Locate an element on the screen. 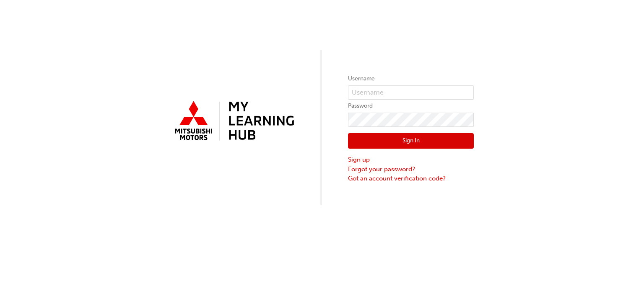 The height and width of the screenshot is (291, 644). a: Forgot your password? is located at coordinates (411, 169).